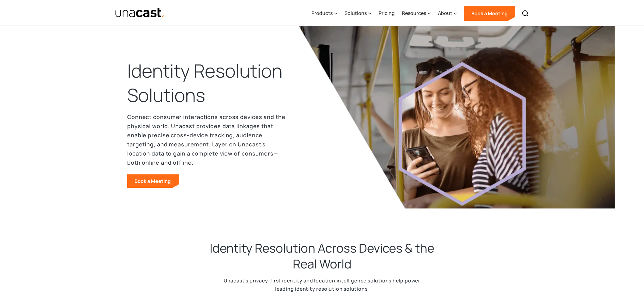 The image size is (644, 308). What do you see at coordinates (140, 13) in the screenshot?
I see `a: home` at bounding box center [140, 13].